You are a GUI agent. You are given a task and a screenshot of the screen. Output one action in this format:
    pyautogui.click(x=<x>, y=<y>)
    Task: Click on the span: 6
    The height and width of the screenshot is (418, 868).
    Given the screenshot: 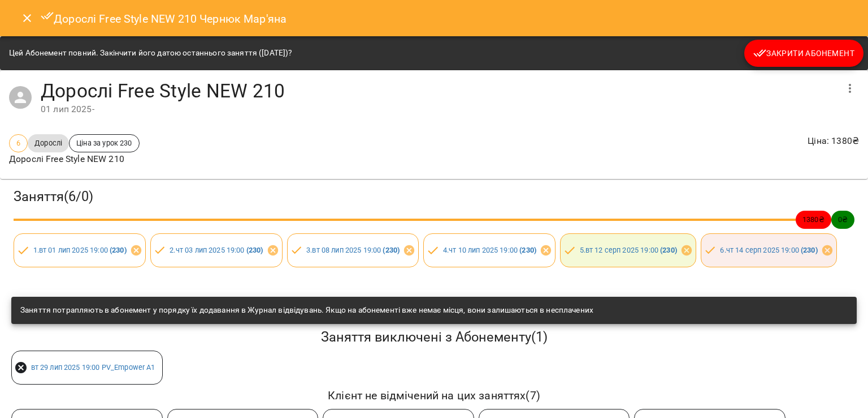 What is the action you would take?
    pyautogui.click(x=18, y=142)
    